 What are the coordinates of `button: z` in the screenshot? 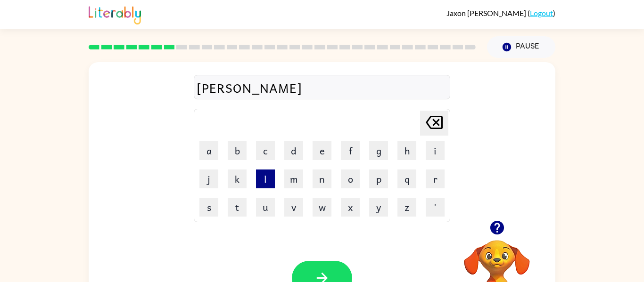 It's located at (406, 207).